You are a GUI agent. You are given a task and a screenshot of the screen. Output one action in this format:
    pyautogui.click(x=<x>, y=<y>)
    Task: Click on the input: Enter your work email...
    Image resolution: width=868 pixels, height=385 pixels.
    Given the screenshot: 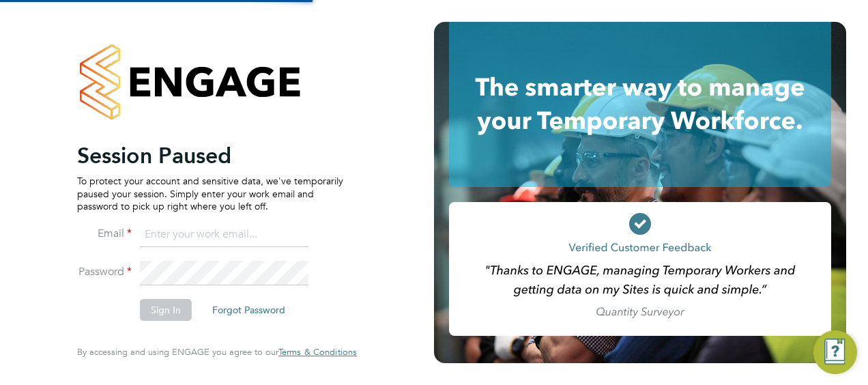 What is the action you would take?
    pyautogui.click(x=224, y=235)
    